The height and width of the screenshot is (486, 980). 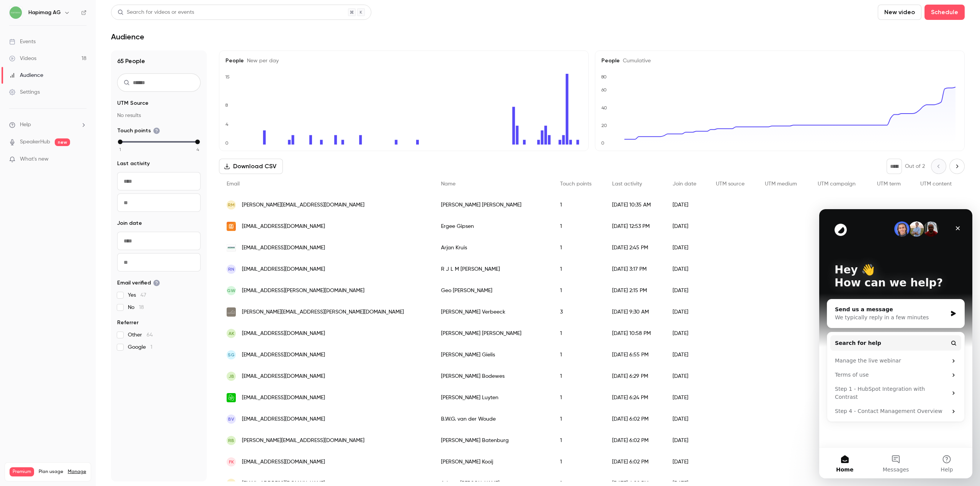 I want to click on button: Help, so click(x=127, y=254).